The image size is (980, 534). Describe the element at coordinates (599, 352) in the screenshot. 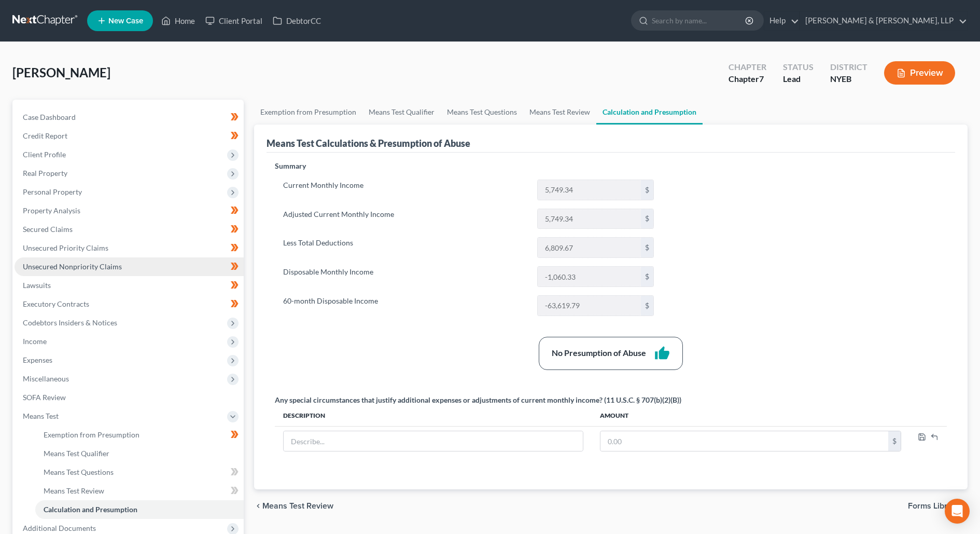

I see `div: No Presumption of Abuse` at that location.